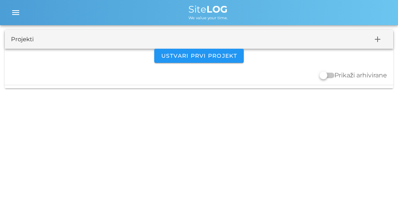 This screenshot has height=207, width=398. Describe the element at coordinates (16, 13) in the screenshot. I see `i: menu` at that location.